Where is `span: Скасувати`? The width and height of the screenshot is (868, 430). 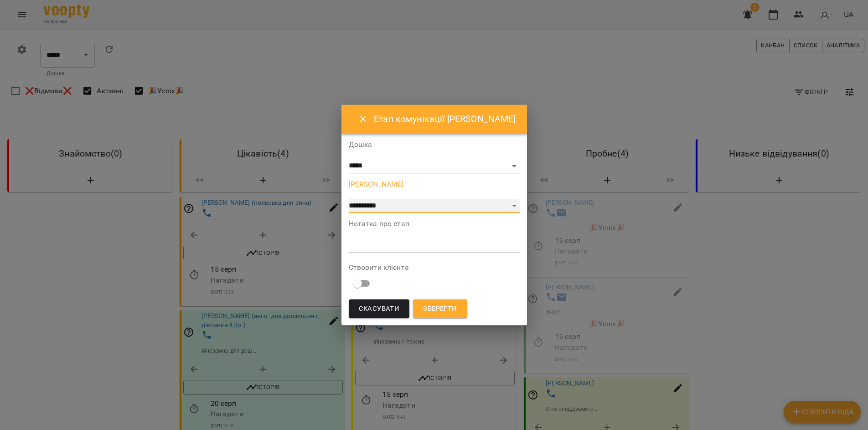
span: Скасувати is located at coordinates (379, 309).